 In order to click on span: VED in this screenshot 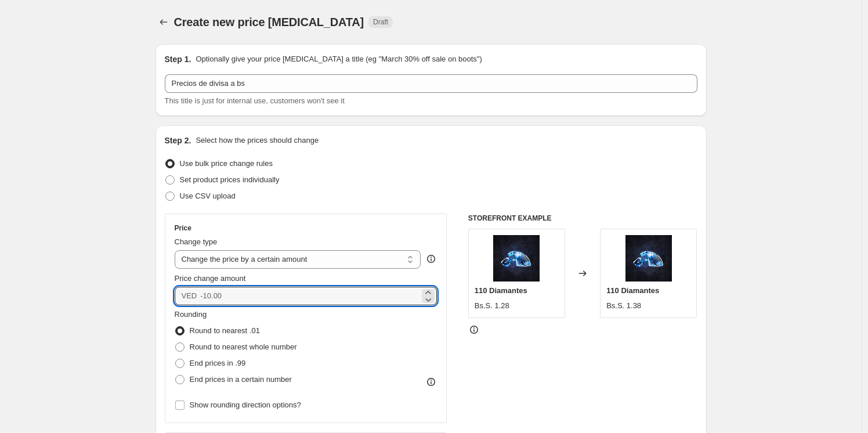, I will do `click(189, 295)`.